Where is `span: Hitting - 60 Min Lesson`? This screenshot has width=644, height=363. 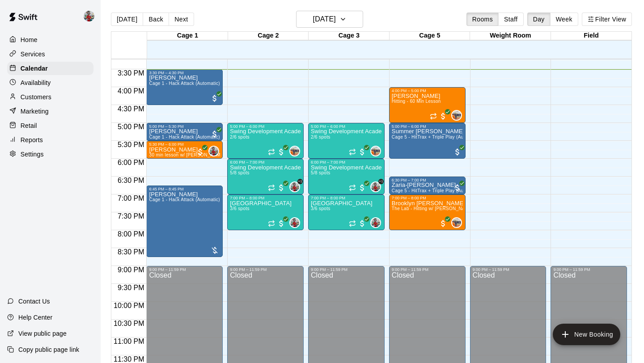
span: Hitting - 60 Min Lesson is located at coordinates (417, 101).